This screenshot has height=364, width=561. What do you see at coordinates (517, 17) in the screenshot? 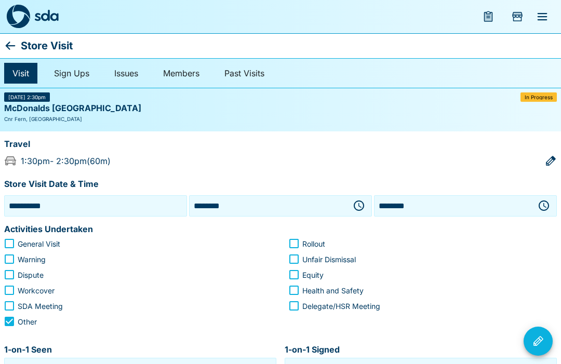
I see `button: Add Store Visit` at bounding box center [517, 17].